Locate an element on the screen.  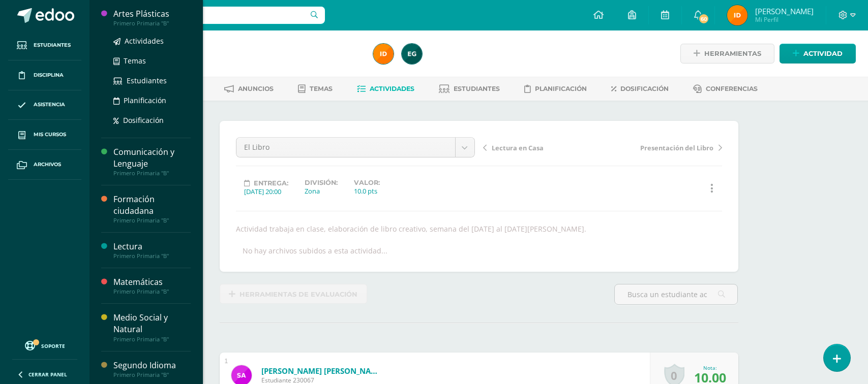
div: Nota: is located at coordinates (710, 368).